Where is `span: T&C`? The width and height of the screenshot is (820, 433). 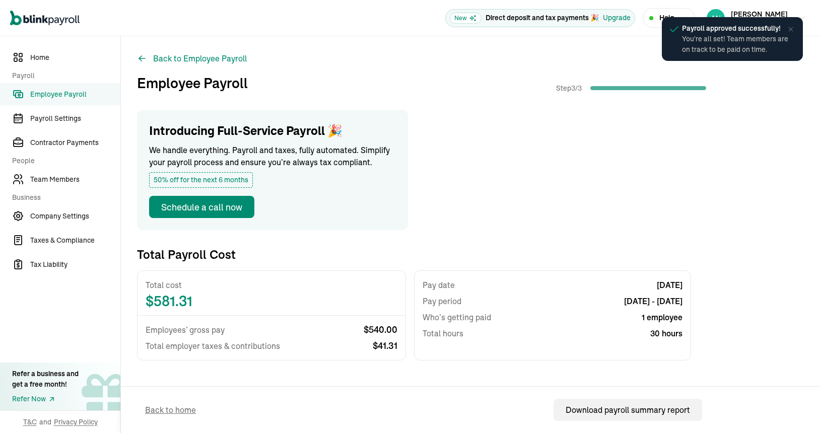
span: T&C is located at coordinates (30, 422).